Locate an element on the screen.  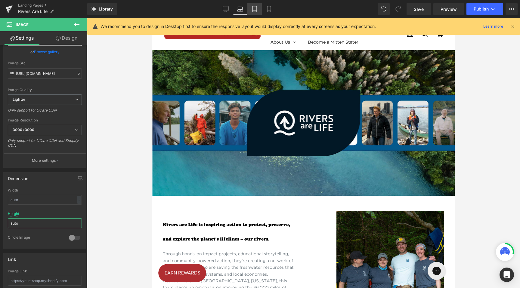
div: or is located at coordinates (45, 52).